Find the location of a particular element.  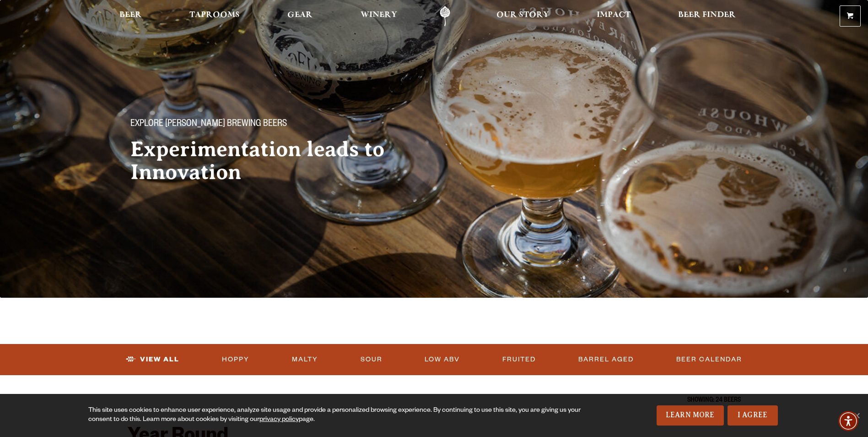

span: Gear is located at coordinates (300, 15).